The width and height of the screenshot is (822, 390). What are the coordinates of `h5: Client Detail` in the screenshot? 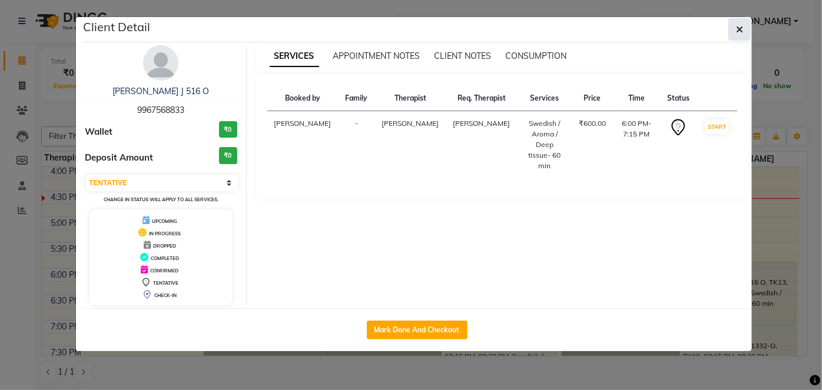 It's located at (117, 27).